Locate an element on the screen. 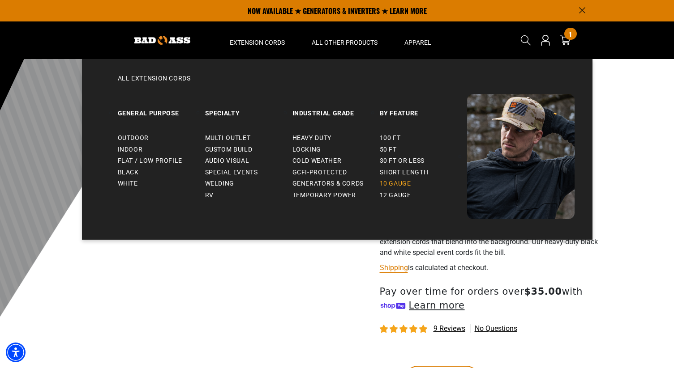 This screenshot has width=674, height=368. a: Short Length is located at coordinates (423, 173).